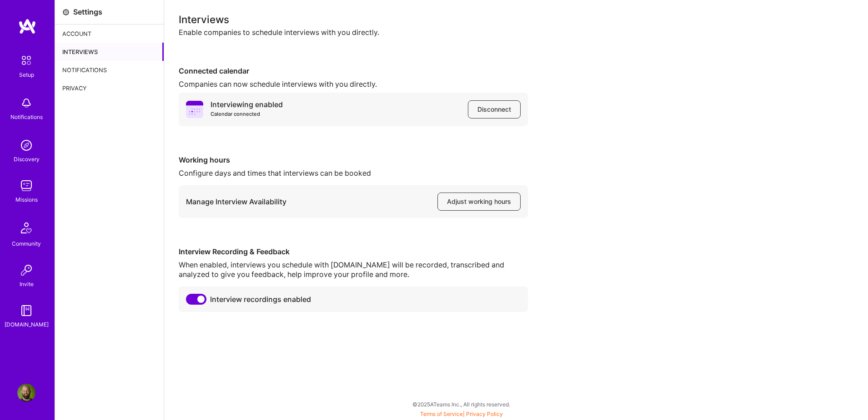  What do you see at coordinates (26, 393) in the screenshot?
I see `img: User Avatar` at bounding box center [26, 393].